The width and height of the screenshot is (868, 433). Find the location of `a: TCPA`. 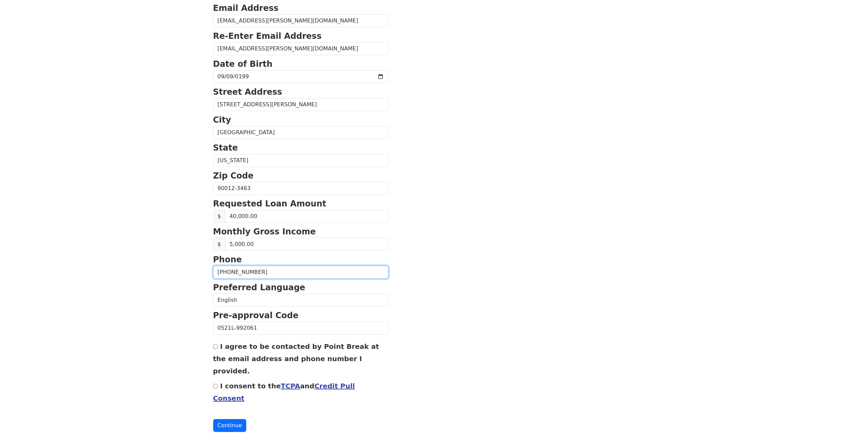

a: TCPA is located at coordinates (290, 386).